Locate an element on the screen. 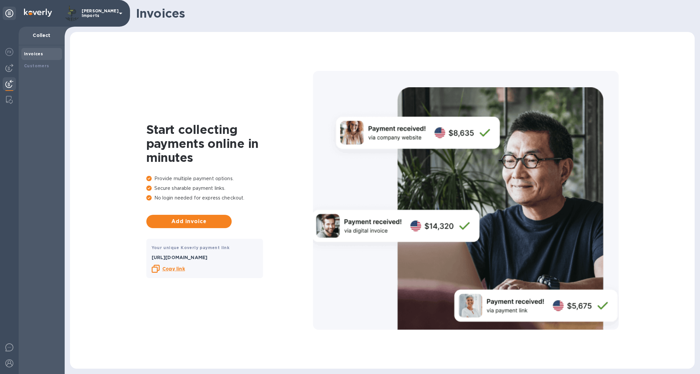 Image resolution: width=700 pixels, height=374 pixels. b: Invoices is located at coordinates (33, 54).